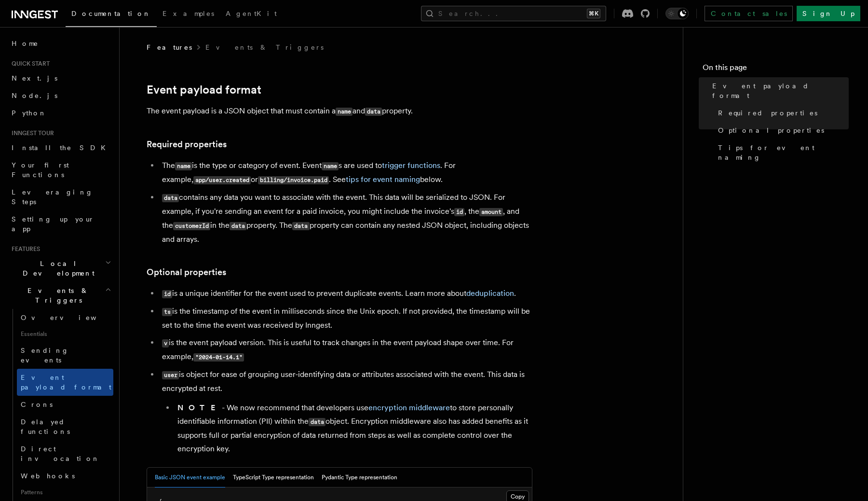  Describe the element at coordinates (191, 226) in the screenshot. I see `code: customerId` at that location.